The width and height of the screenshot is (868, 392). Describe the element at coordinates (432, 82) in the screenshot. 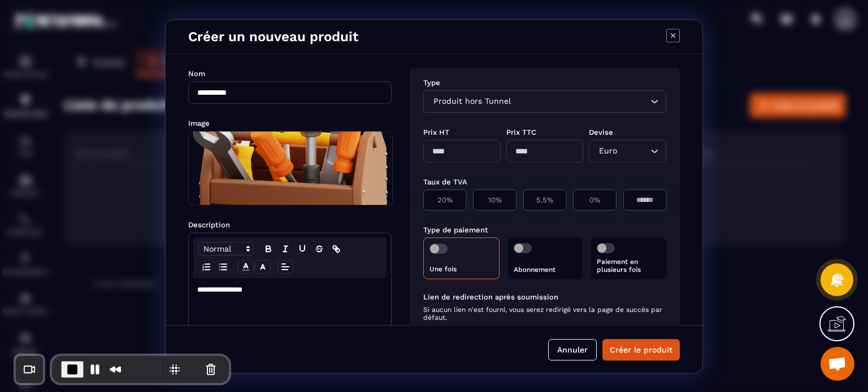

I see `label: Type` at that location.